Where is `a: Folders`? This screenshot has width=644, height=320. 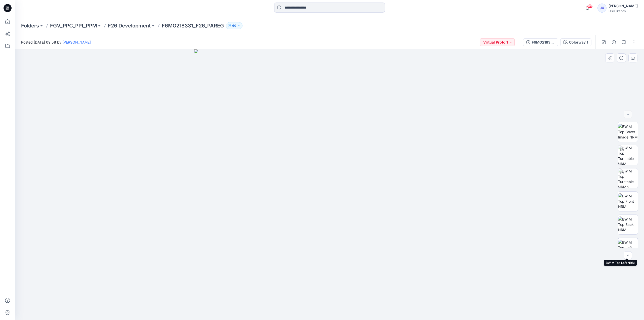
a: Folders is located at coordinates (30, 26).